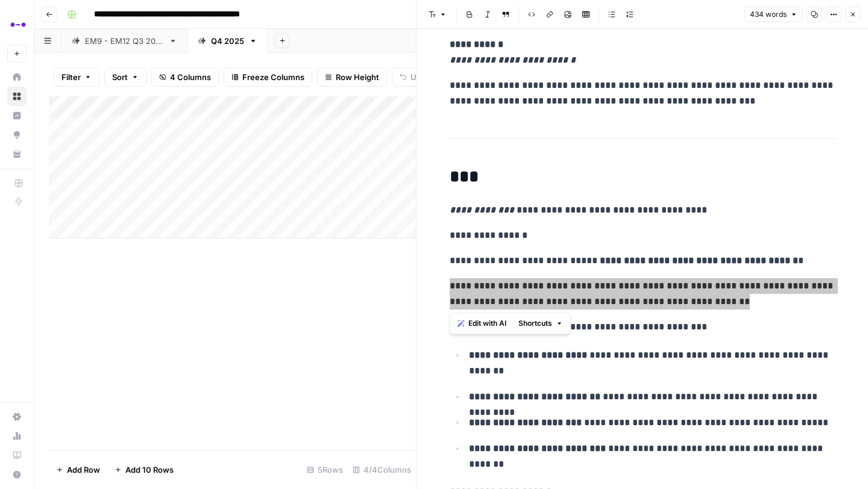 This screenshot has height=489, width=868. What do you see at coordinates (17, 475) in the screenshot?
I see `button: Help + Support` at bounding box center [17, 475].